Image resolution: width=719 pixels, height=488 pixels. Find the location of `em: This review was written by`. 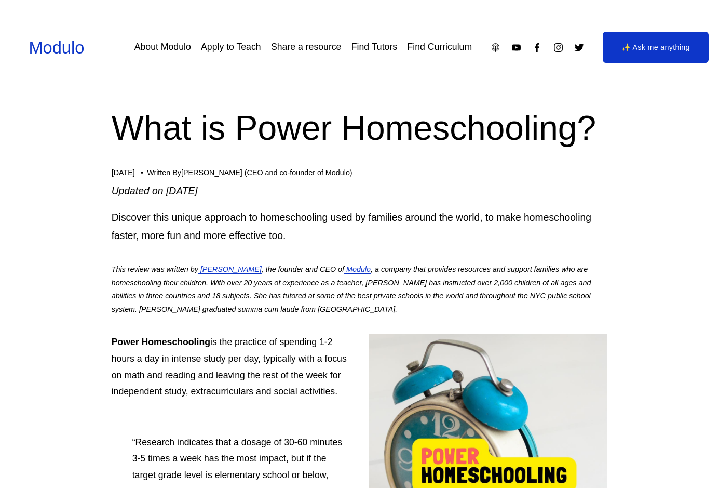

em: This review was written by is located at coordinates (155, 269).